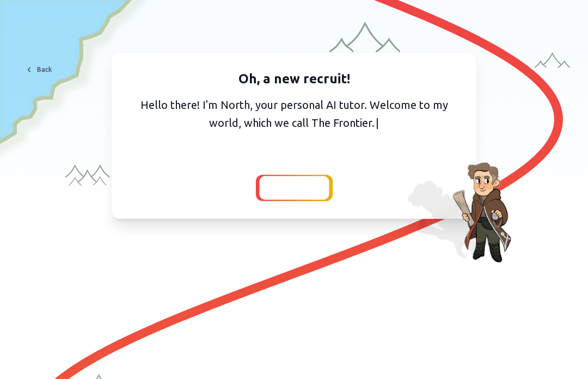  What do you see at coordinates (294, 188) in the screenshot?
I see `button: Continue` at bounding box center [294, 188].